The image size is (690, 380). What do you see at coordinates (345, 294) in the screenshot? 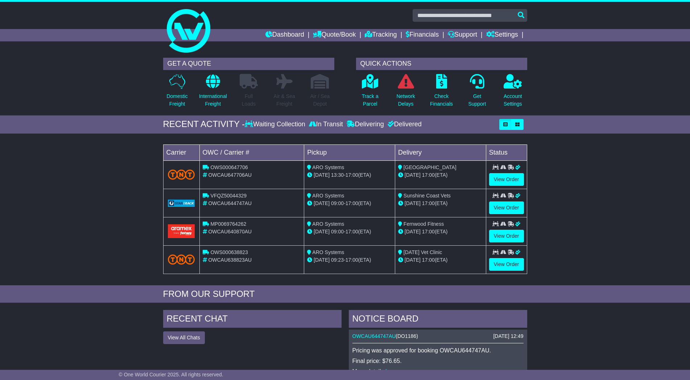
I see `div: FROM OUR SUPPORT` at bounding box center [345, 294].